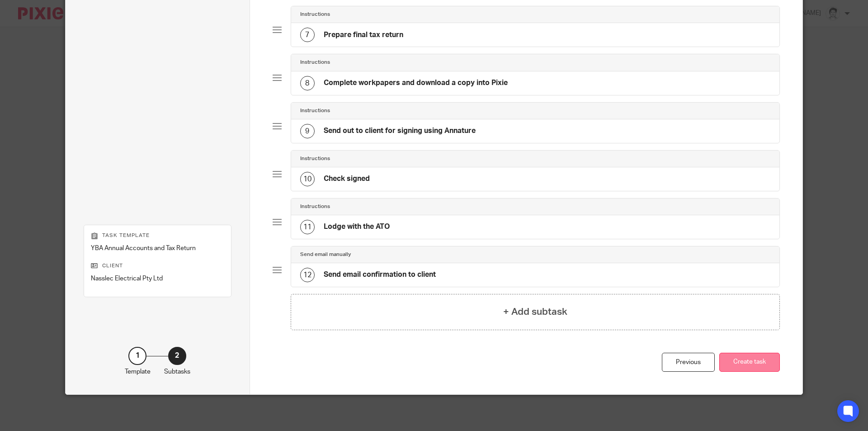  I want to click on button: Create task, so click(749, 362).